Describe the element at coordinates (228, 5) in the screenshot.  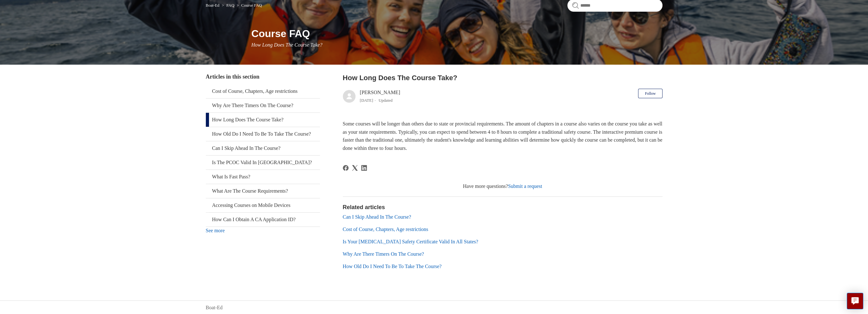
I see `li: FAQ` at that location.